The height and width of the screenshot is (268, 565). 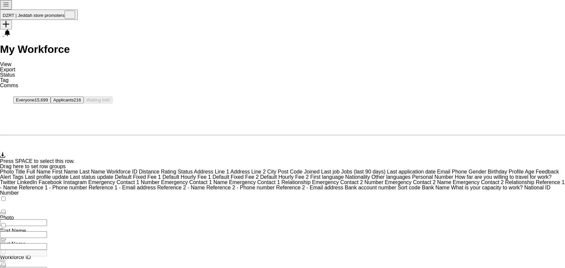 I want to click on span: Workforce ID, so click(x=122, y=172).